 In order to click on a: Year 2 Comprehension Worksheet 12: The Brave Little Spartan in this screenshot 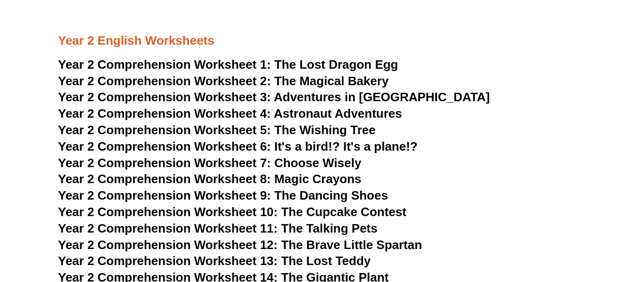, I will do `click(240, 245)`.